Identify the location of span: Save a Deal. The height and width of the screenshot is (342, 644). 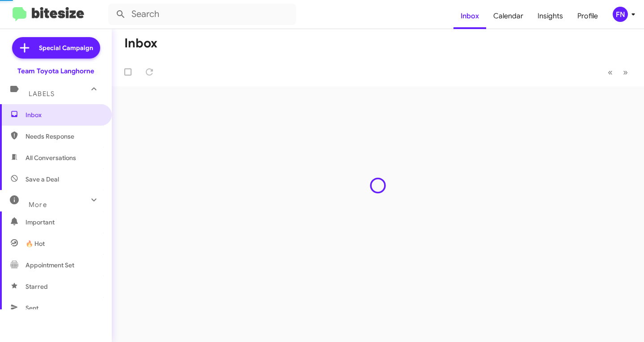
(42, 179).